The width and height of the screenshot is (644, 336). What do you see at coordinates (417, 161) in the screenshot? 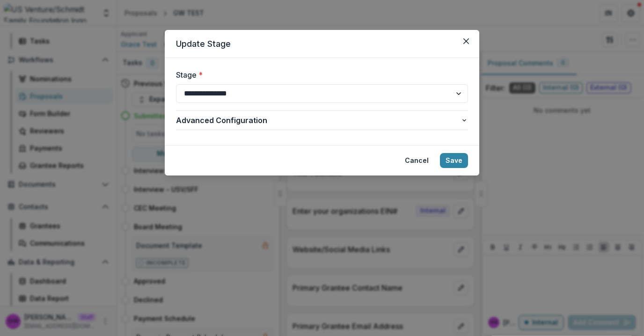
I see `button: Cancel` at bounding box center [417, 161].